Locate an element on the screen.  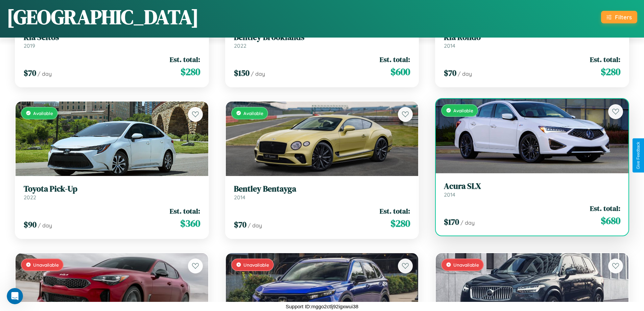
a: Acura SLX2014 is located at coordinates (533, 190).